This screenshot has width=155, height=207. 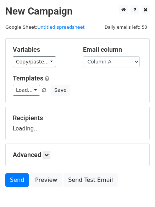 I want to click on h5: Variables, so click(x=42, y=50).